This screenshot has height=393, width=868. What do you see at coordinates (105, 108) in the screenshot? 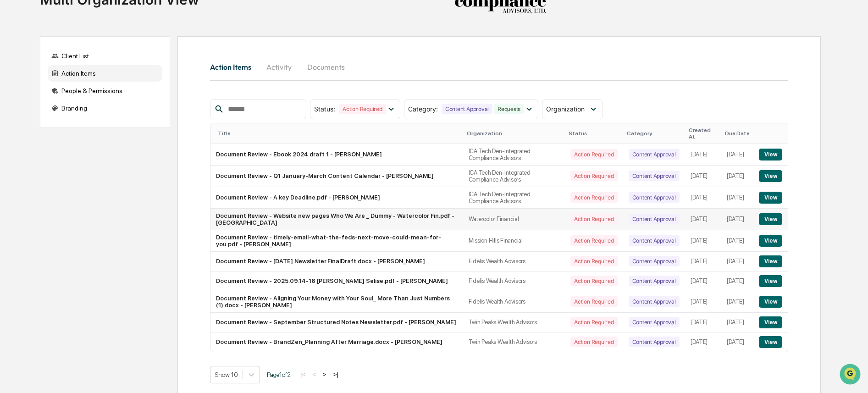
I see `div: Branding` at bounding box center [105, 108].